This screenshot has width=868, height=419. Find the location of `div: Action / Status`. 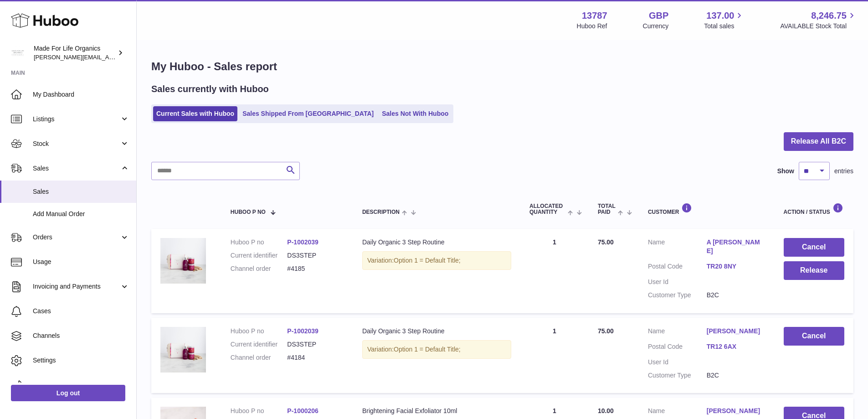

div: Action / Status is located at coordinates (814, 209).